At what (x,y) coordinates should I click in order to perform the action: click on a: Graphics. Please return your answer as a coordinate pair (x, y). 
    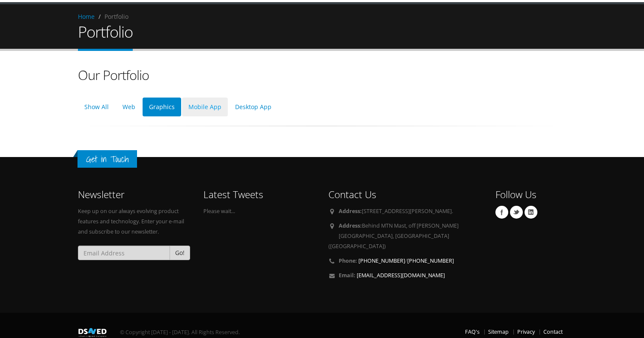
    Looking at the image, I should click on (162, 107).